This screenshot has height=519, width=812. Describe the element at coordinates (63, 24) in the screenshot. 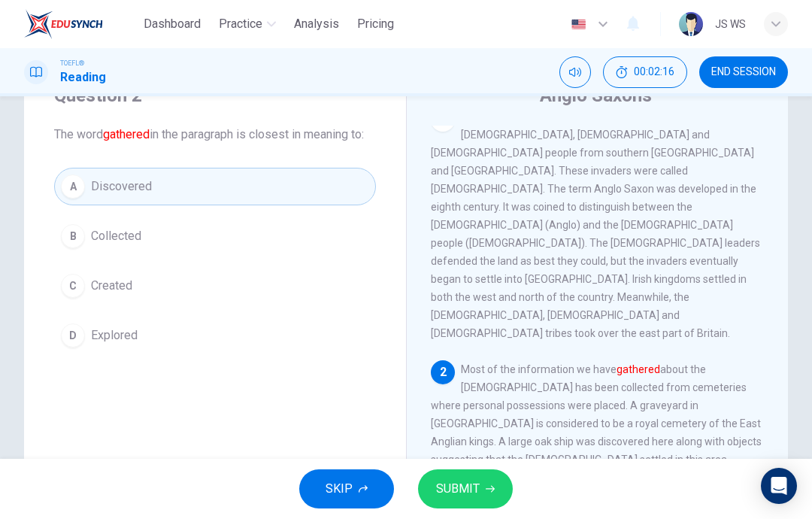

I see `img: EduSynch logo` at that location.